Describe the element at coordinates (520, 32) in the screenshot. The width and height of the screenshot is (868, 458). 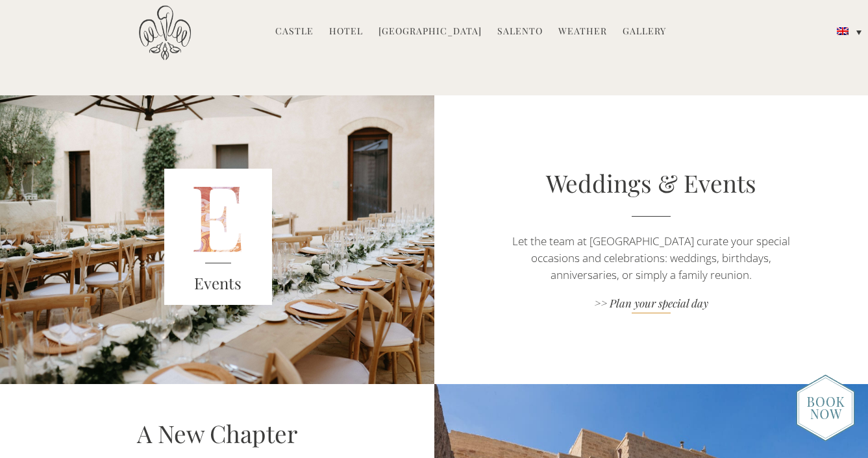
I see `a: Salento` at that location.